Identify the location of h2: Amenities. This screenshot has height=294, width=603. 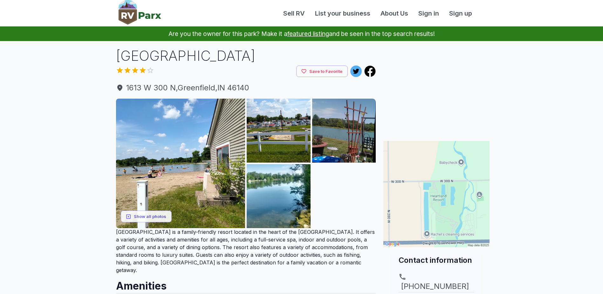
(246, 283).